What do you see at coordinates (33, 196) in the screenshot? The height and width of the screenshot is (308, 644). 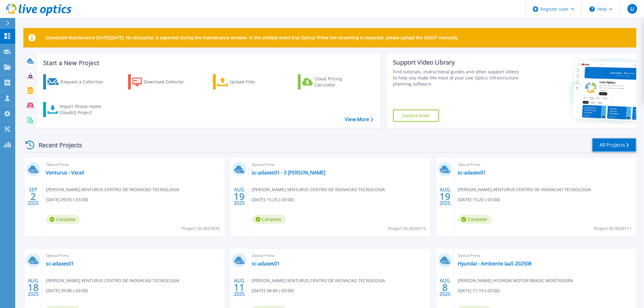 I see `span: 2` at bounding box center [33, 196].